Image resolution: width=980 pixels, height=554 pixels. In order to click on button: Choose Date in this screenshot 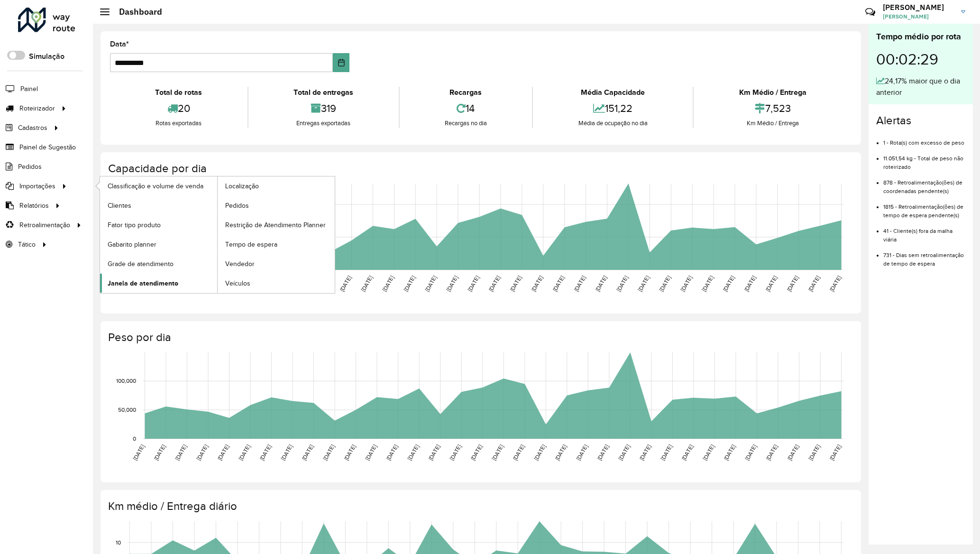, I will do `click(341, 62)`.